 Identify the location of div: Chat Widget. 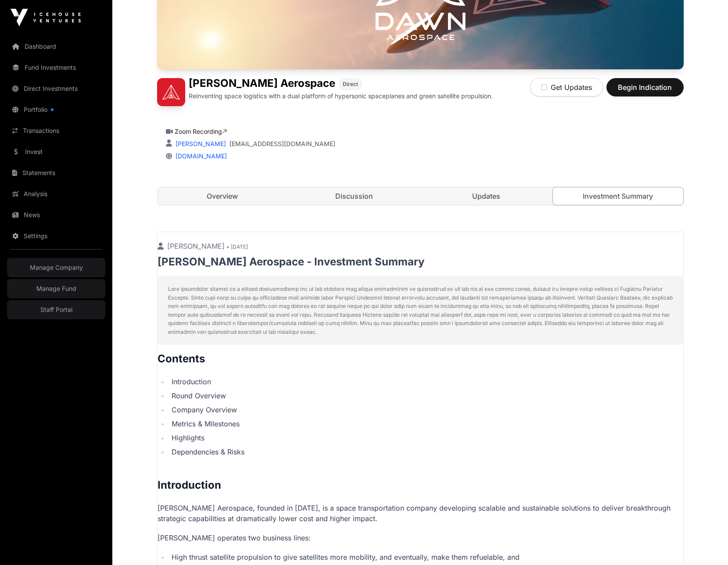
(706, 544).